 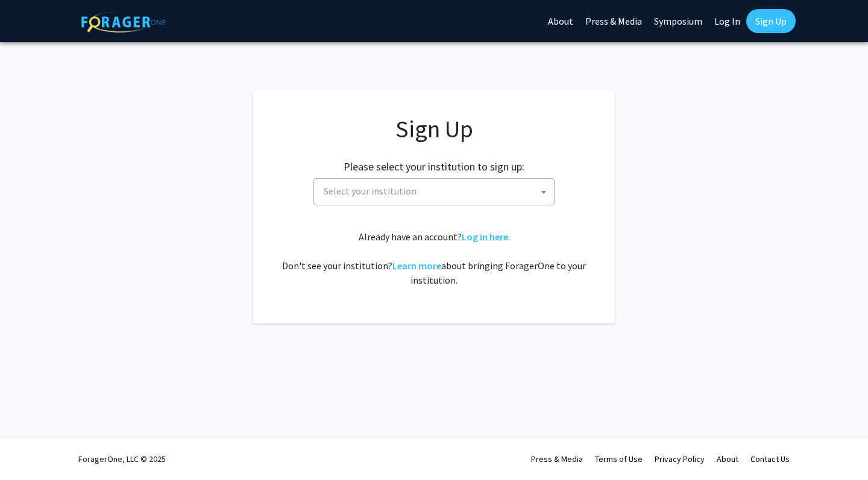 What do you see at coordinates (680, 459) in the screenshot?
I see `a: Privacy Policy` at bounding box center [680, 459].